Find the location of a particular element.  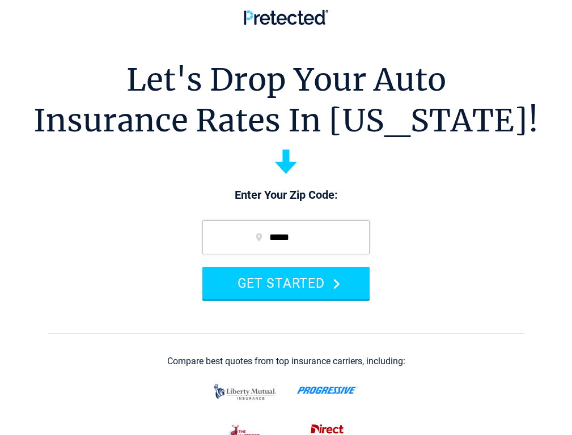

p: Enter Your Zip Code: is located at coordinates (286, 196).